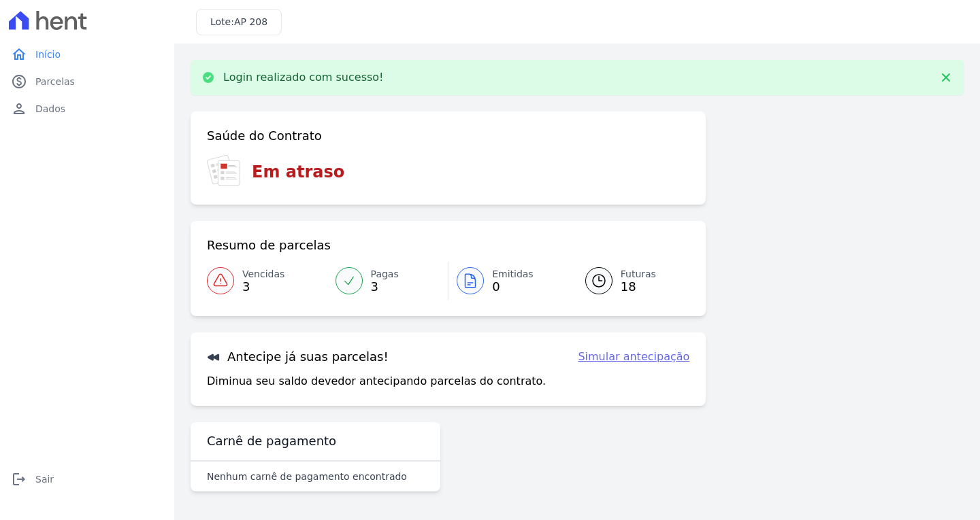  What do you see at coordinates (629, 281) in the screenshot?
I see `a: Futuras 18` at bounding box center [629, 281].